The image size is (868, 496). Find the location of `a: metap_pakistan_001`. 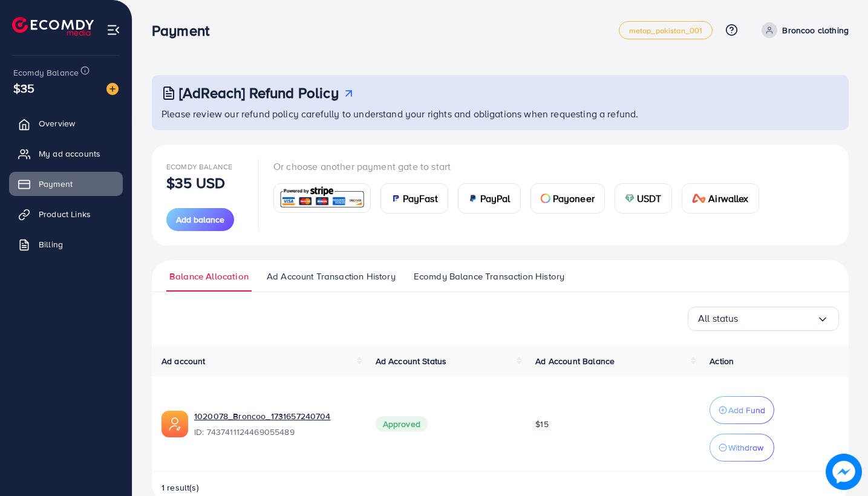

a: metap_pakistan_001 is located at coordinates (666, 30).